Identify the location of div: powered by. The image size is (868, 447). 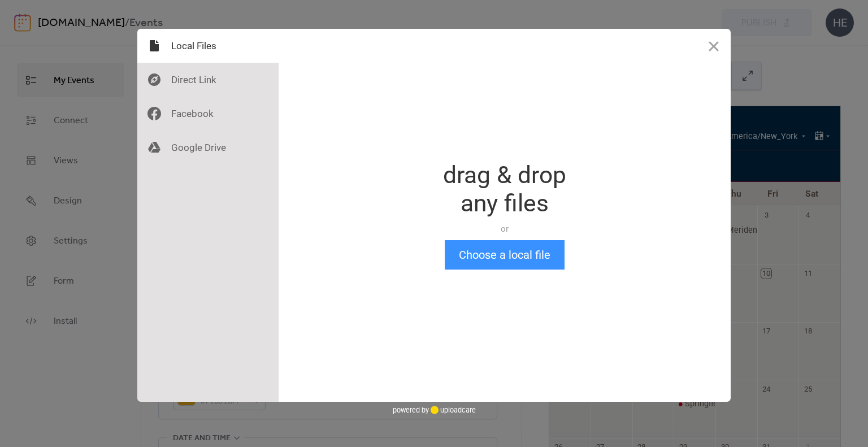
(434, 410).